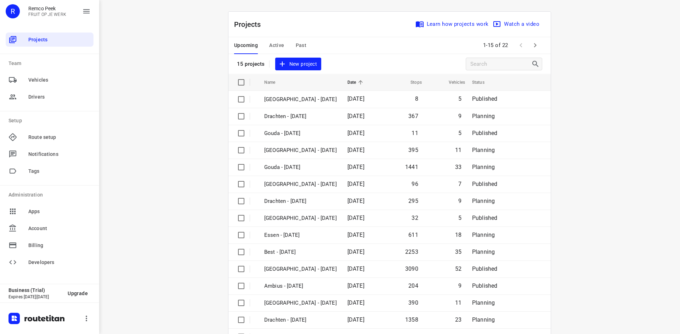 The height and width of the screenshot is (334, 680). Describe the element at coordinates (495, 45) in the screenshot. I see `span: 1-15 of 22` at that location.